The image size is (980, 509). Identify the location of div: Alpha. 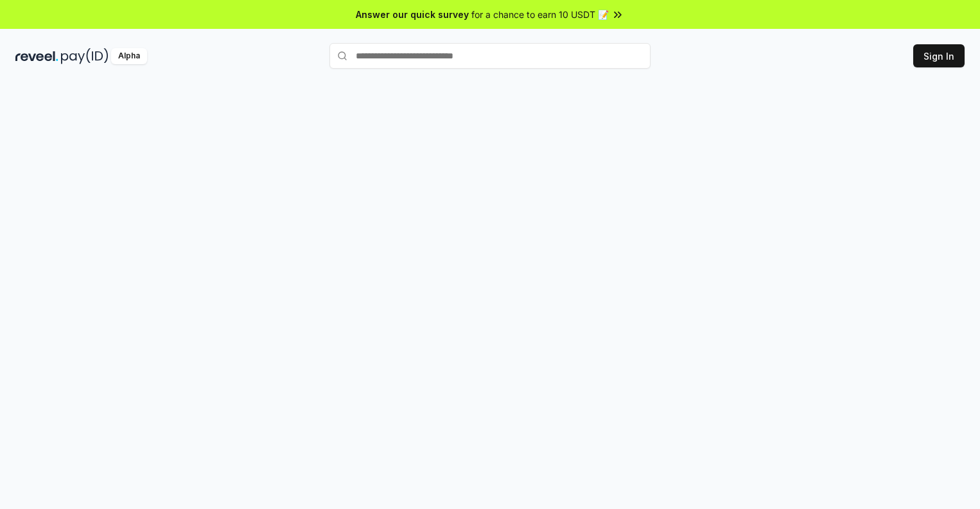
(129, 55).